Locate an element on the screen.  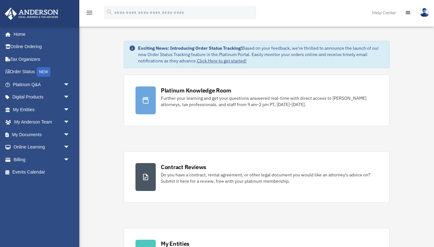
a: Billingarrow_drop_down is located at coordinates (42, 160).